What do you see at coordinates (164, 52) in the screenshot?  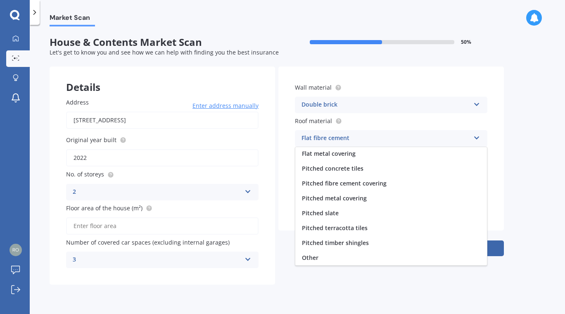 I see `span: Let's get to know you and see how we can help with finding you the best insurance` at bounding box center [164, 52].